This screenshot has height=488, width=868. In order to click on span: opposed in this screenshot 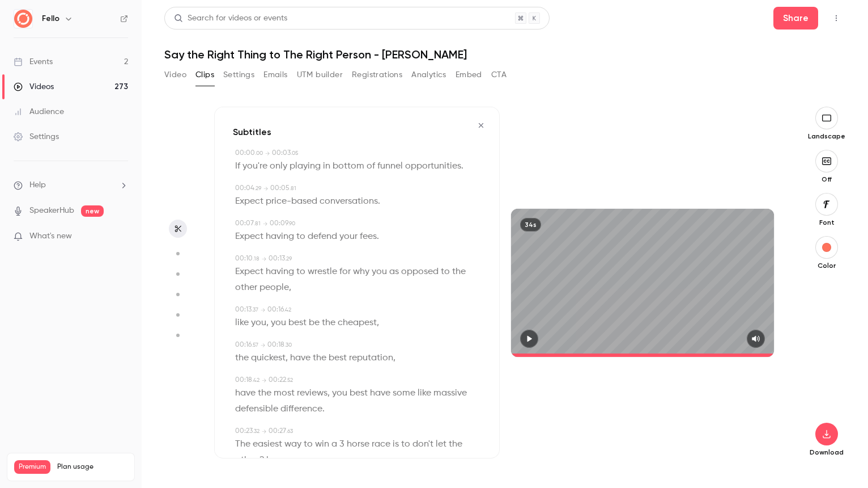, I will do `click(420, 271)`.